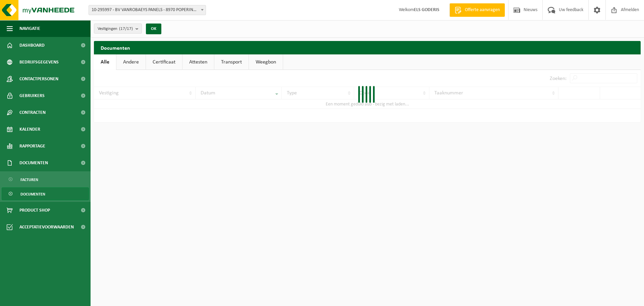 This screenshot has height=306, width=644. Describe the element at coordinates (198, 62) in the screenshot. I see `a: Attesten` at that location.